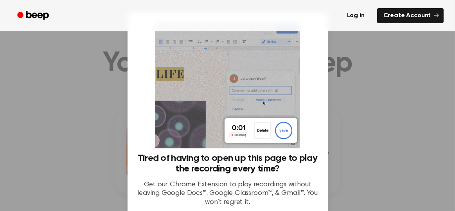  Describe the element at coordinates (356, 16) in the screenshot. I see `a: Log in` at that location.